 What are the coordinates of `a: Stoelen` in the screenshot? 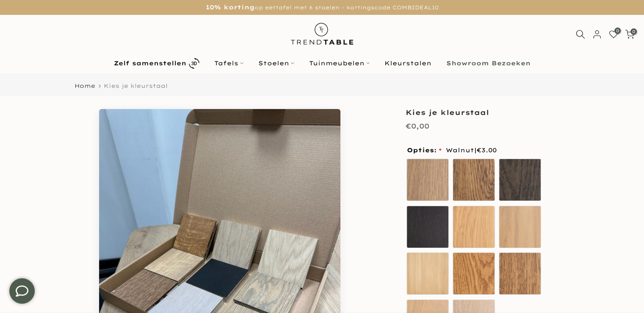 It's located at (276, 63).